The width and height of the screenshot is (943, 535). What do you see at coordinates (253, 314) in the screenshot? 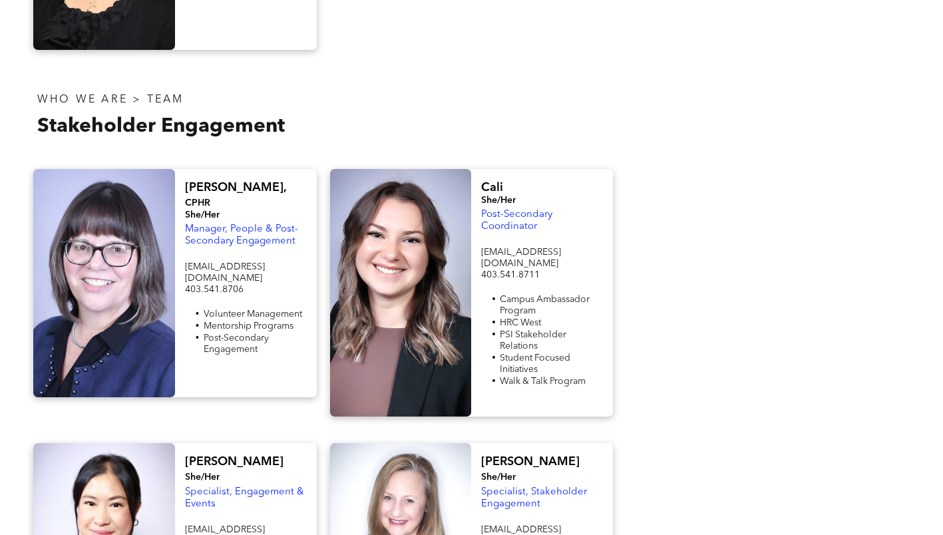
I see `span: Volunteer Management` at bounding box center [253, 314].